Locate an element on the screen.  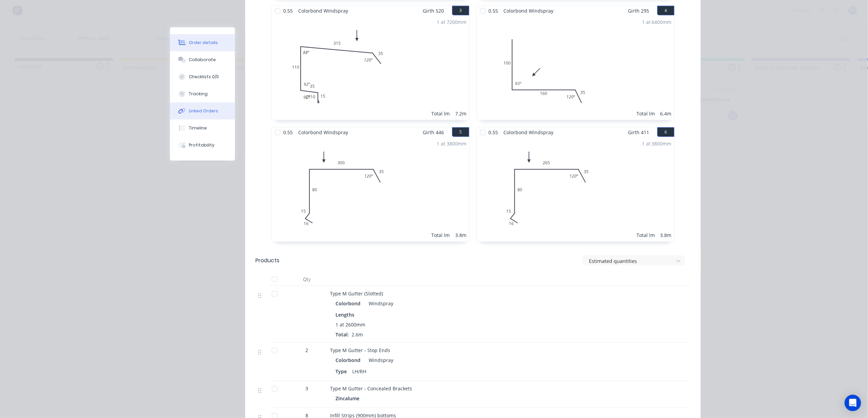
button: Profitability is located at coordinates (203, 145).